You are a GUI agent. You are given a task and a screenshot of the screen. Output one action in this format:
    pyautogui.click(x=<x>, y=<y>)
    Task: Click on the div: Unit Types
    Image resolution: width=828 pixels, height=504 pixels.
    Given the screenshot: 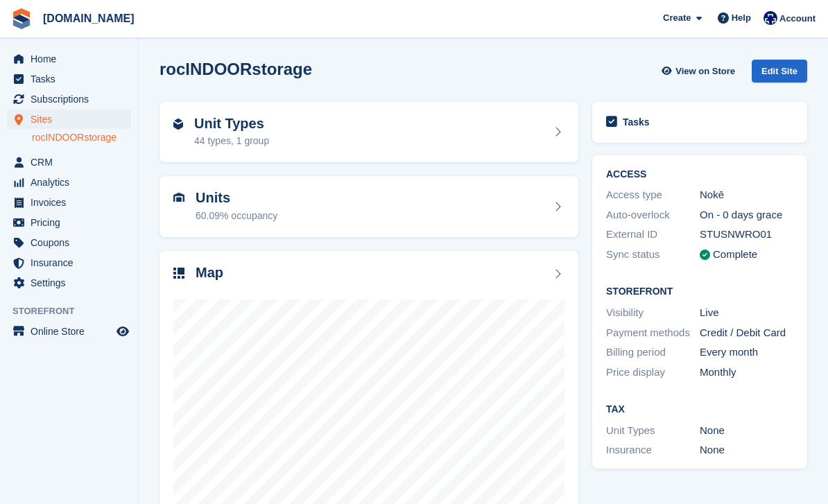 What is the action you would take?
    pyautogui.click(x=653, y=431)
    